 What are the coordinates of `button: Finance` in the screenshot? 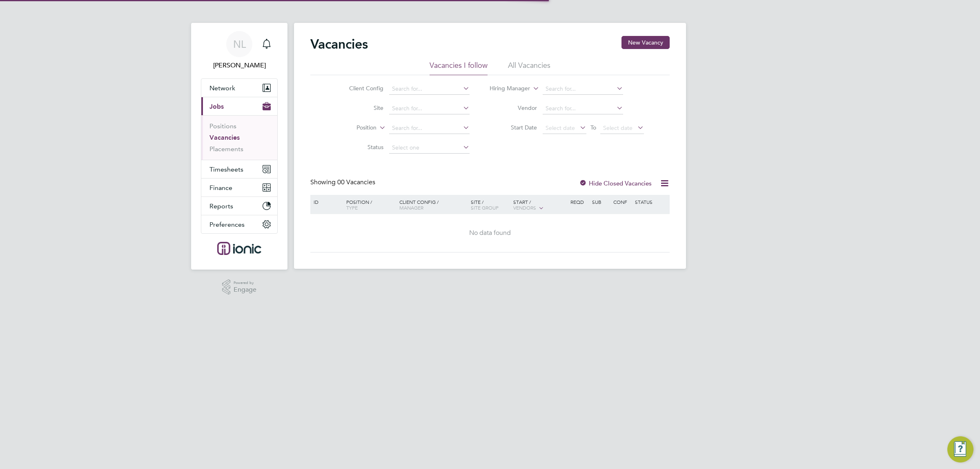 It's located at (239, 187).